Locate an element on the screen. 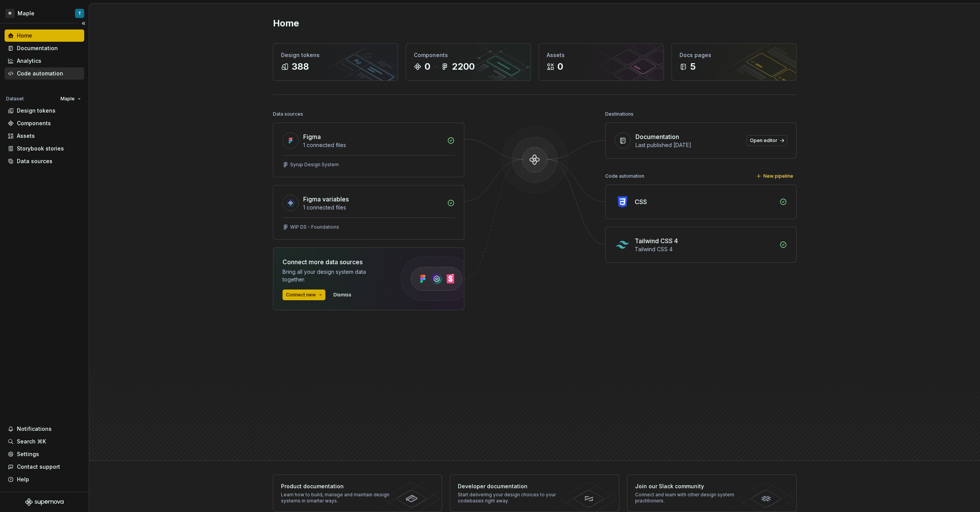 The height and width of the screenshot is (512, 980). button: Contact support is located at coordinates (45, 467).